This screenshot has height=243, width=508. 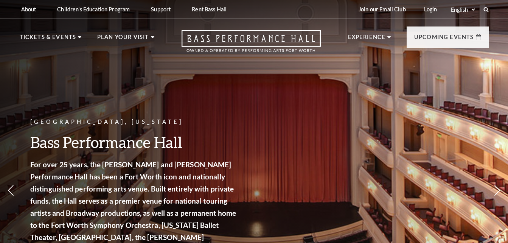 What do you see at coordinates (134, 142) in the screenshot?
I see `h3: Bass Performance Hall` at bounding box center [134, 142].